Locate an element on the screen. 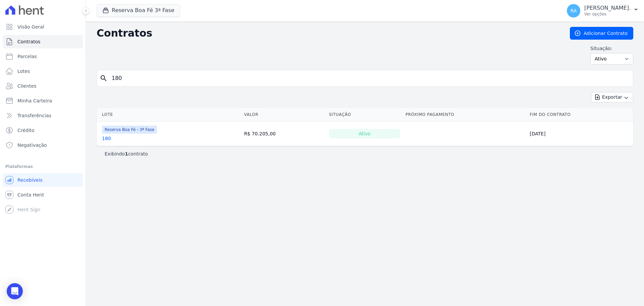 The image size is (644, 306). span: Minha Carteira is located at coordinates (34, 101).